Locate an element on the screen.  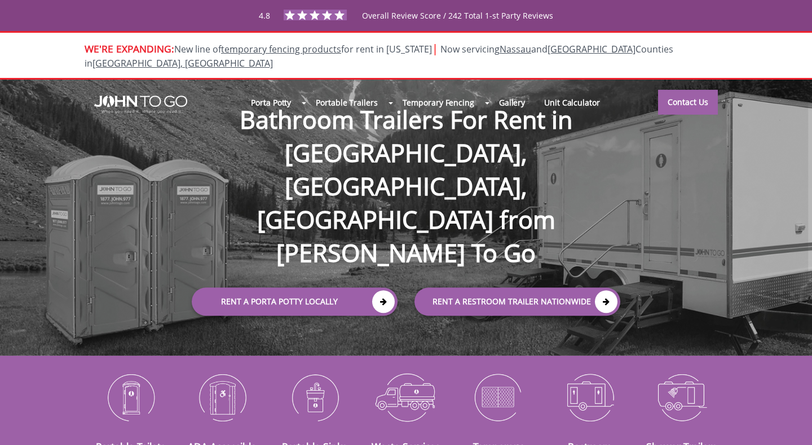
img: Restroom-Trailers-icon_N.png is located at coordinates (590, 397).